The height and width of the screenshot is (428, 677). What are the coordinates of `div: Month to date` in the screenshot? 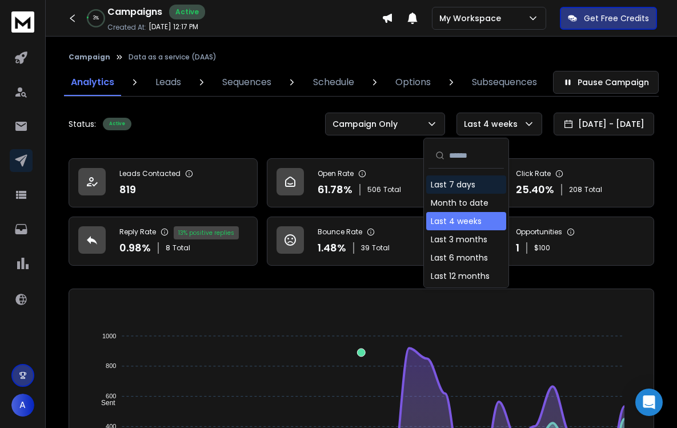 It's located at (459, 203).